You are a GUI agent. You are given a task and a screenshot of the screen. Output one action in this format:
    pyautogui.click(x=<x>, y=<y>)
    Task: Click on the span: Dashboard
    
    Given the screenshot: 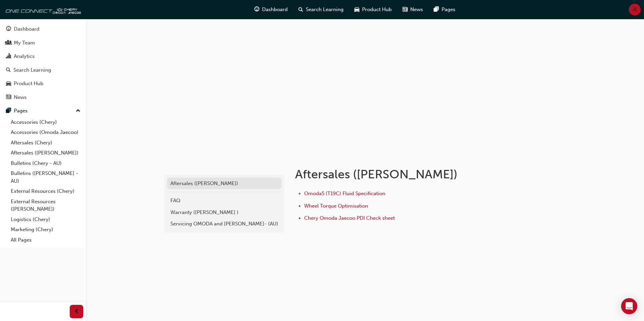 What is the action you would take?
    pyautogui.click(x=275, y=9)
    